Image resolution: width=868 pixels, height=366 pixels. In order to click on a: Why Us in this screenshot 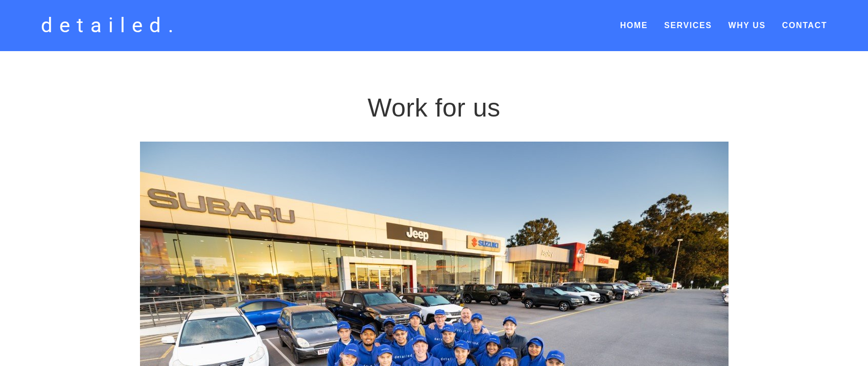, I will do `click(746, 25)`.